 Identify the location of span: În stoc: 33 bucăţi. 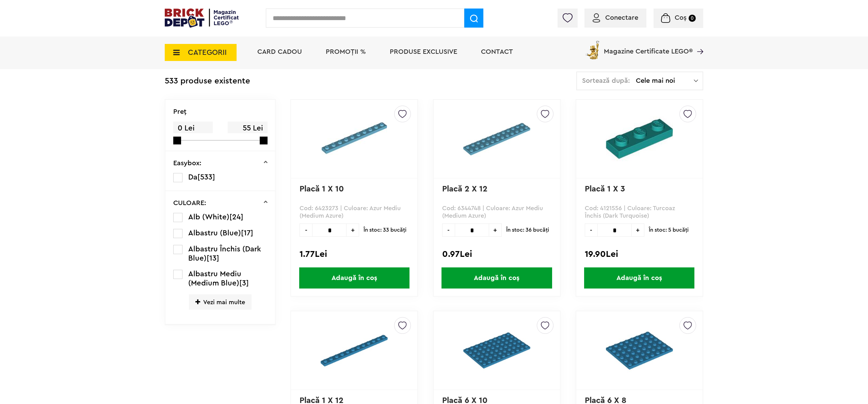
(385, 230).